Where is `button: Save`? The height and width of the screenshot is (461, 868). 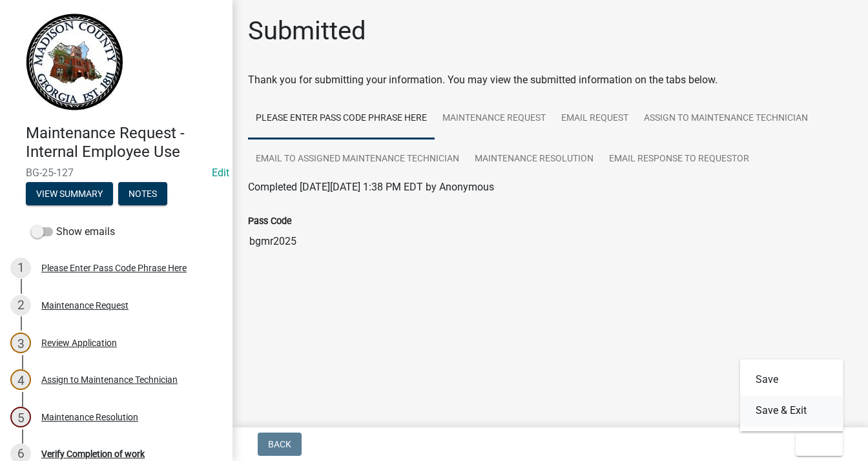 button: Save is located at coordinates (792, 380).